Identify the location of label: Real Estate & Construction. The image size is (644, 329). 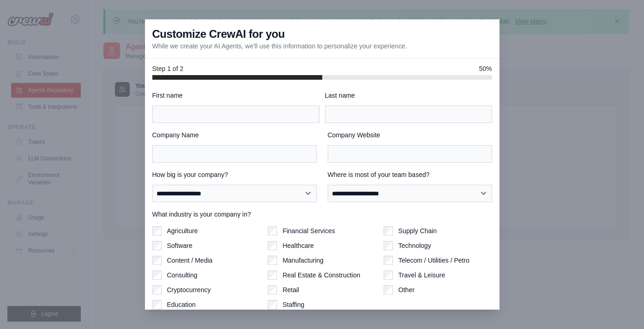
(321, 275).